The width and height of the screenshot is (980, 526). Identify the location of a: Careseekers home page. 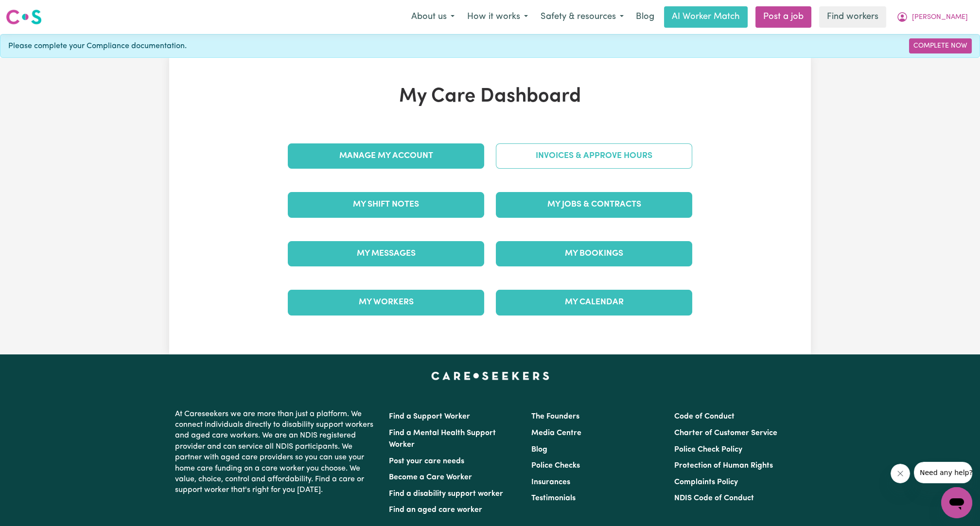
(490, 376).